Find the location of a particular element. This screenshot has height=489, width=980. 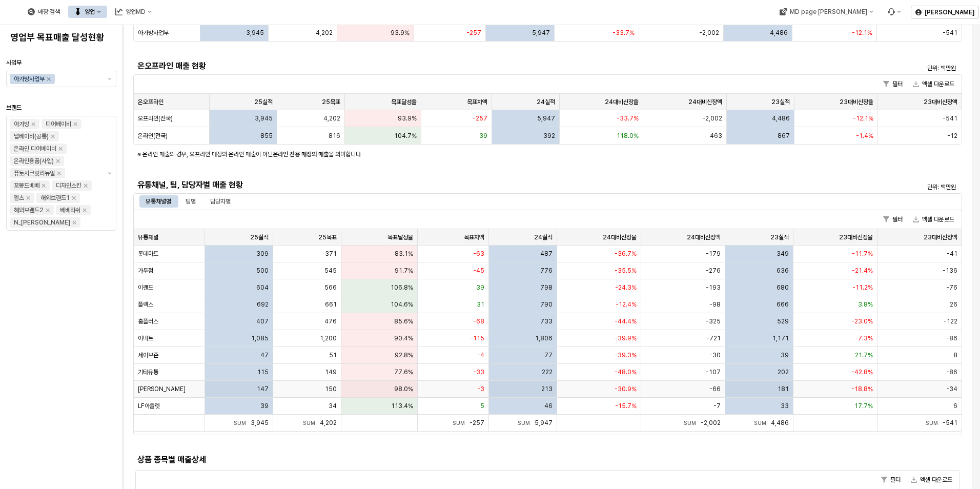

span: 23실적 is located at coordinates (779, 237).